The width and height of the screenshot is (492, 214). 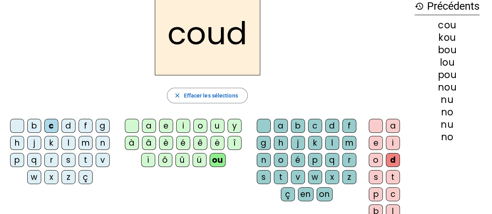 What do you see at coordinates (207, 96) in the screenshot?
I see `button: Effacer les sélections` at bounding box center [207, 96].